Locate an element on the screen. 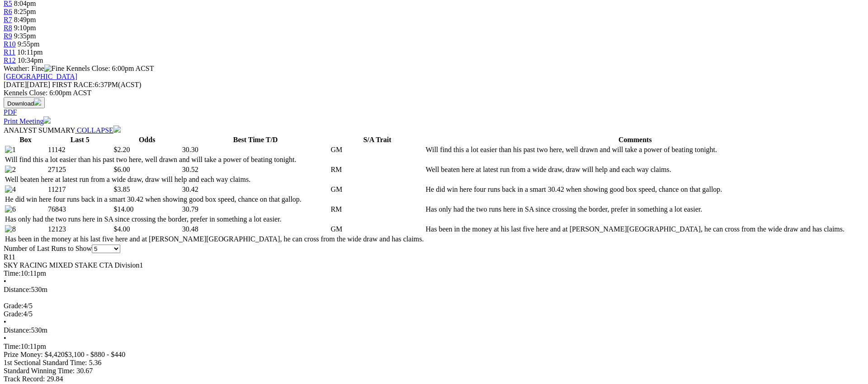 This screenshot has width=868, height=384. img: 8 is located at coordinates (11, 230).